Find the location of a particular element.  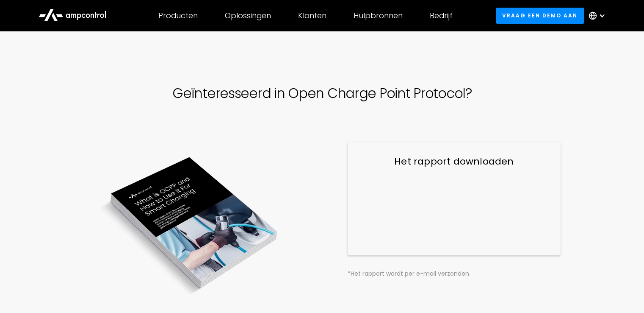

h1: Geïnteresseerd in Open Charge Point Protocol? is located at coordinates (322, 93).